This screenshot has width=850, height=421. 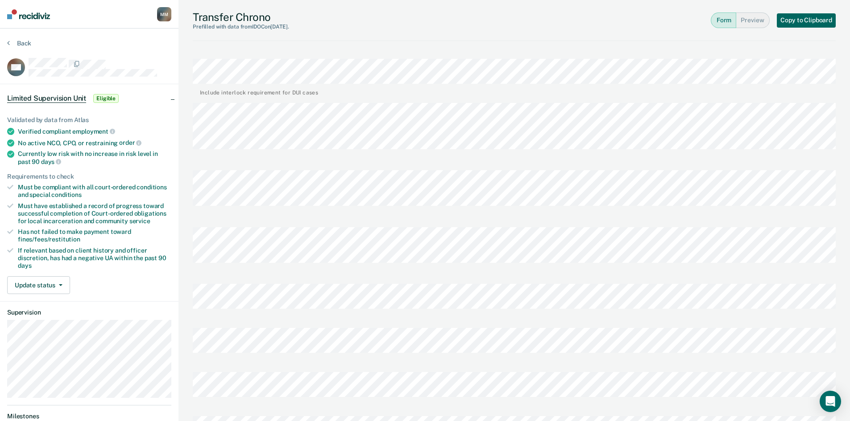 What do you see at coordinates (38, 285) in the screenshot?
I see `button: Update status` at bounding box center [38, 285].